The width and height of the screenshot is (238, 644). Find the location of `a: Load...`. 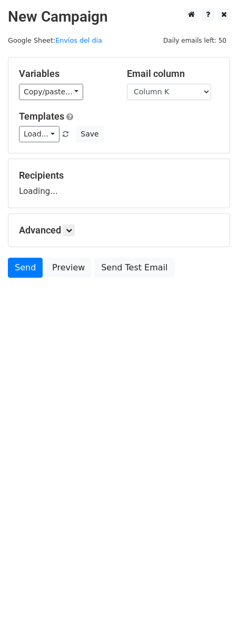

a: Load... is located at coordinates (39, 134).